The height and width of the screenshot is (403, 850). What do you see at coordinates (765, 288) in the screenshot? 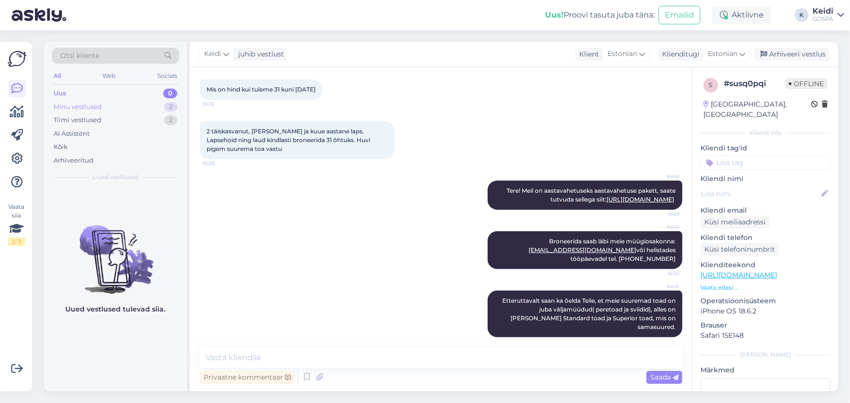
I see `p: Vaata edasi ...` at bounding box center [765, 288].